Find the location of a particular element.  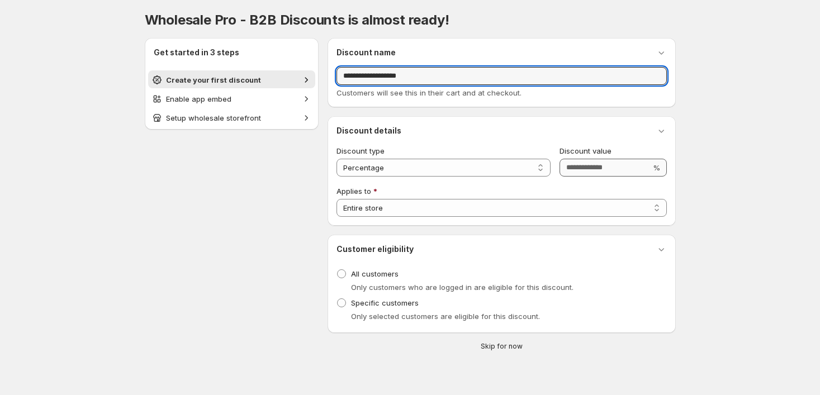

span: Applies to is located at coordinates (354, 191).